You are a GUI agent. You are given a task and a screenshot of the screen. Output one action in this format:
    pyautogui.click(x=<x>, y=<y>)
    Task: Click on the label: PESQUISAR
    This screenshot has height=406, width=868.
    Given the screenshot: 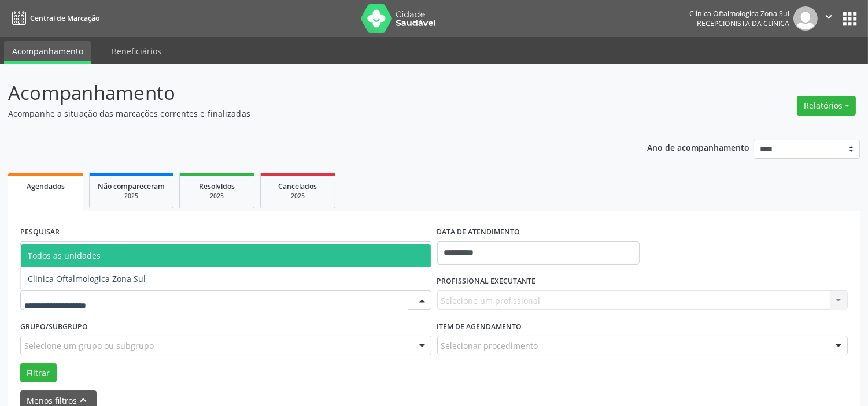 What is the action you would take?
    pyautogui.click(x=40, y=233)
    